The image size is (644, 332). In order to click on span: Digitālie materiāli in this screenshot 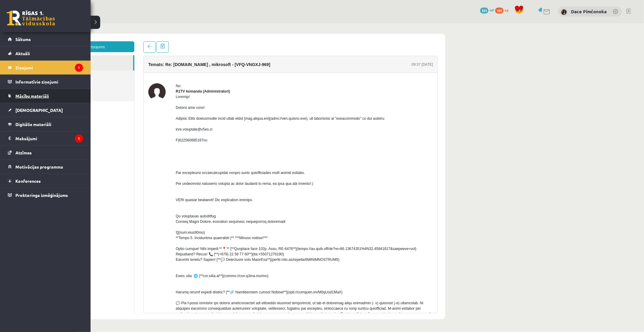, I will do `click(33, 124)`.